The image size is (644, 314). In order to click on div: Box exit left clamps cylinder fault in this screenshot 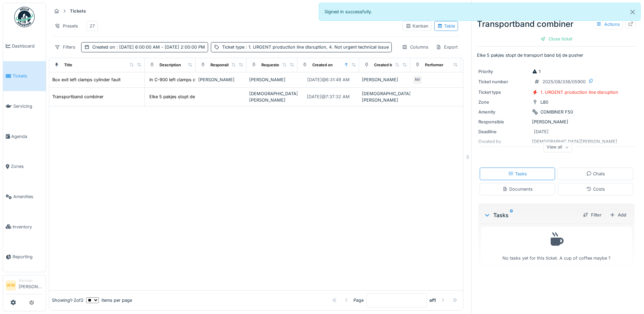, I will do `click(86, 80)`.